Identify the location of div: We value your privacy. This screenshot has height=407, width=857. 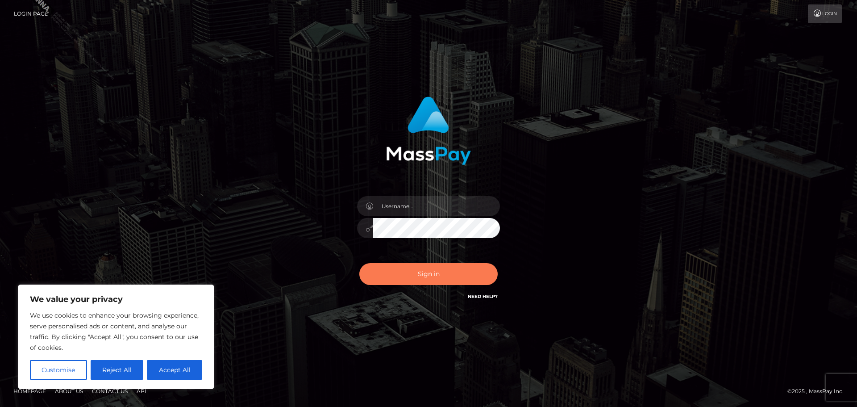
(116, 336).